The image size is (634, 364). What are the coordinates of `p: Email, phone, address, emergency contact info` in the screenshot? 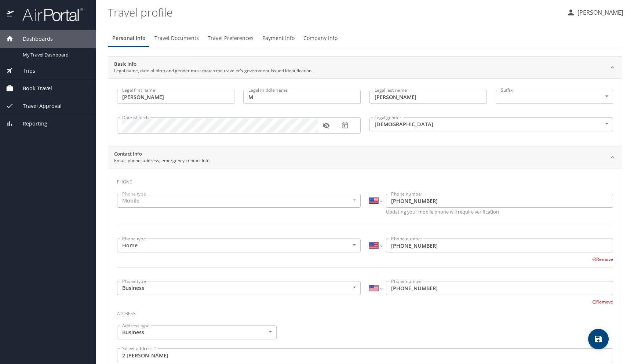 It's located at (162, 160).